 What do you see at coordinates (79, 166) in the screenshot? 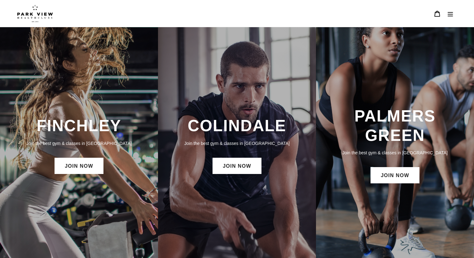
I see `a: JOIN NOW: Finchley Membership` at bounding box center [79, 166].